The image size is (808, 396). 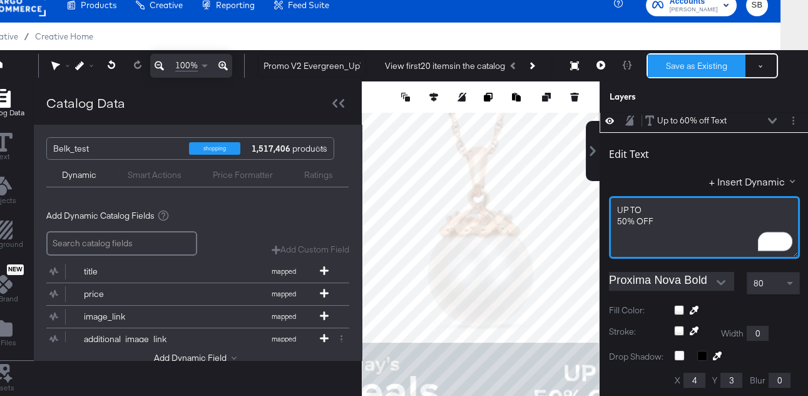 What do you see at coordinates (79, 175) in the screenshot?
I see `div: Dynamic` at bounding box center [79, 175].